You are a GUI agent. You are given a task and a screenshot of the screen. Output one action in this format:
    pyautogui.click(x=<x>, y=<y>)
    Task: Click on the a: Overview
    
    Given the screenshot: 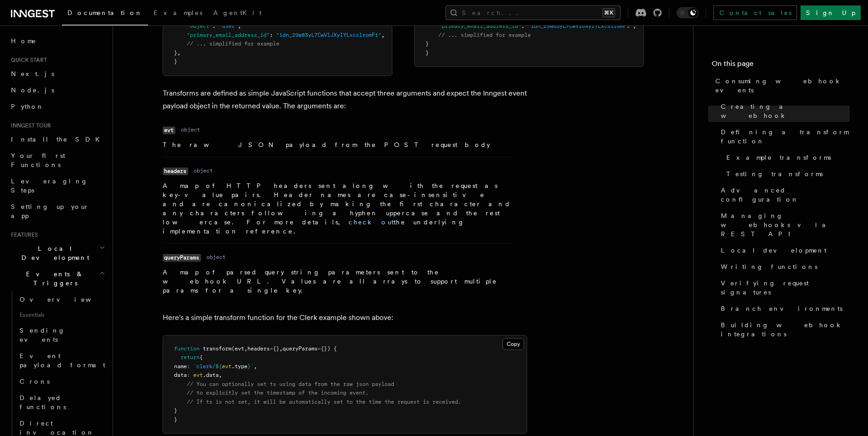 What is the action you would take?
    pyautogui.click(x=61, y=299)
    